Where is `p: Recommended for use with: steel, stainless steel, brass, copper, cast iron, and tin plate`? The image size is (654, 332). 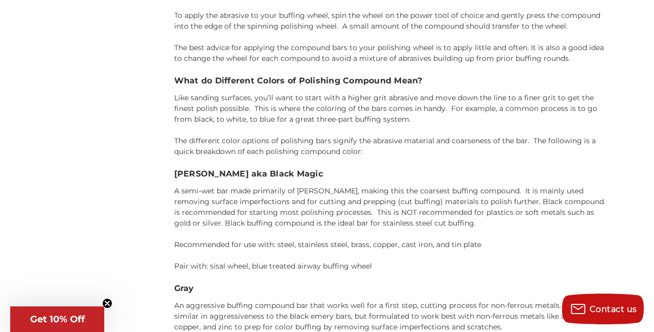
p: Recommended for use with: steel, stainless steel, brass, copper, cast iron, and tin plate is located at coordinates (392, 244).